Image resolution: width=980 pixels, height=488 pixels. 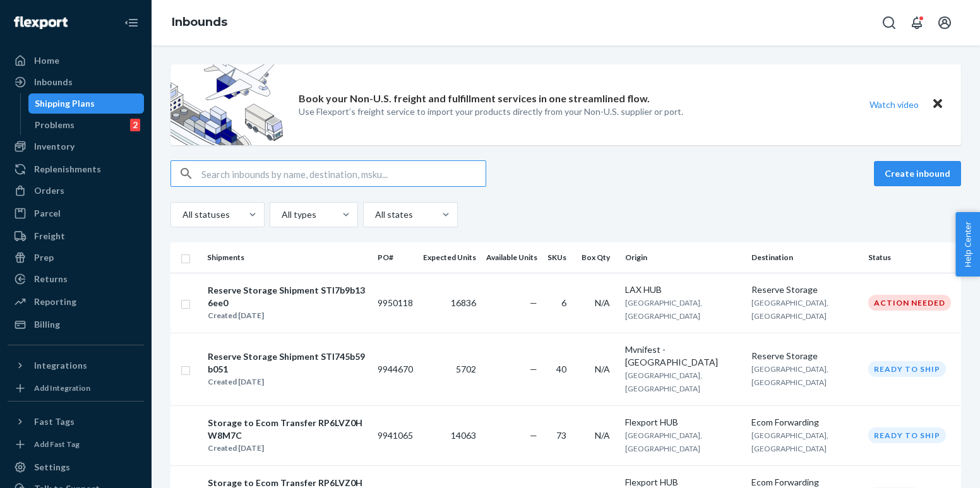 What do you see at coordinates (395, 302) in the screenshot?
I see `td: 9950118` at bounding box center [395, 302].